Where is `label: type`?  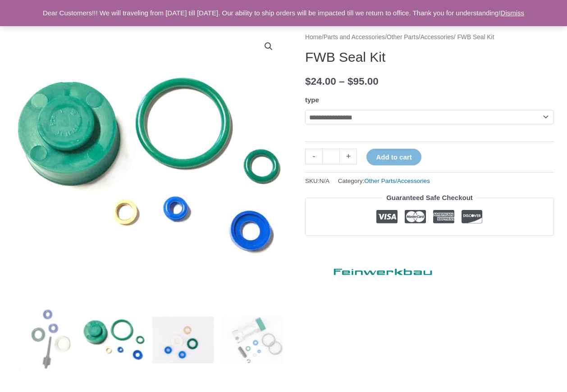
label: type is located at coordinates (312, 99).